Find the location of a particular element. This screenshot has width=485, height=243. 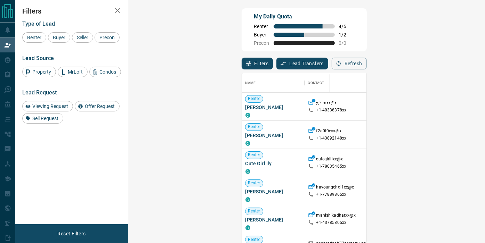

div: Seller is located at coordinates (82, 38).